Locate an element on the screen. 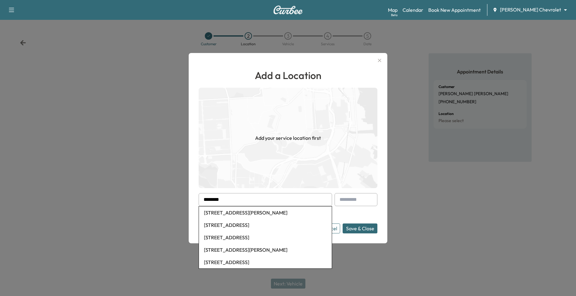 The width and height of the screenshot is (576, 296). img: Curbee Logo is located at coordinates (288, 10).